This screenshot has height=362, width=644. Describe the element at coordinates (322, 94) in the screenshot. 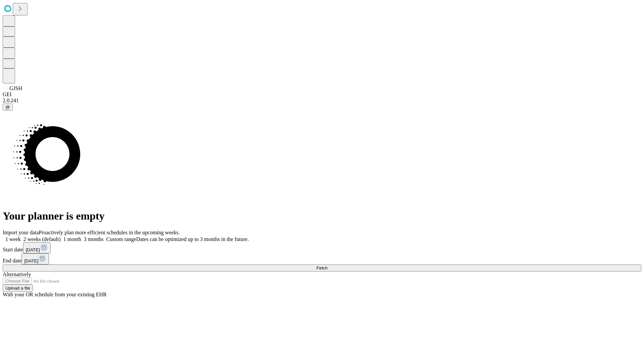

I see `div: GEI` at that location.